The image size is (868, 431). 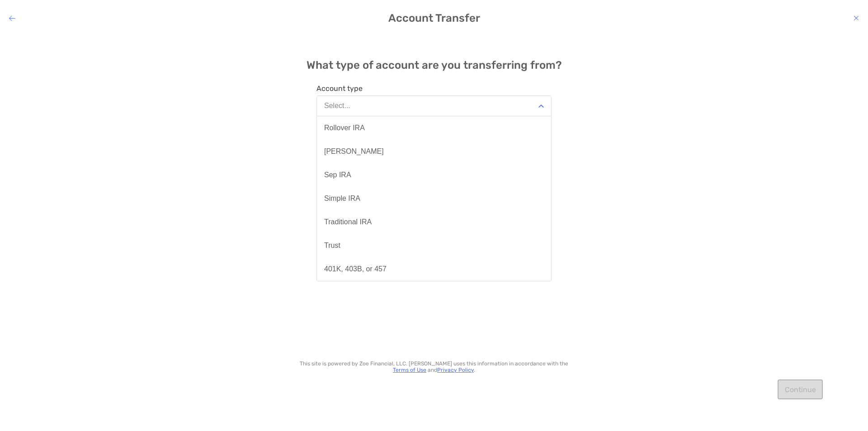 What do you see at coordinates (434, 106) in the screenshot?
I see `button: Select...` at bounding box center [434, 106].